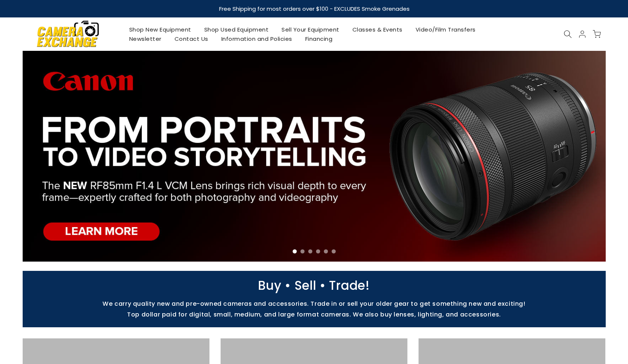 The image size is (628, 364). Describe the element at coordinates (377, 29) in the screenshot. I see `a: Classes & Events` at that location.